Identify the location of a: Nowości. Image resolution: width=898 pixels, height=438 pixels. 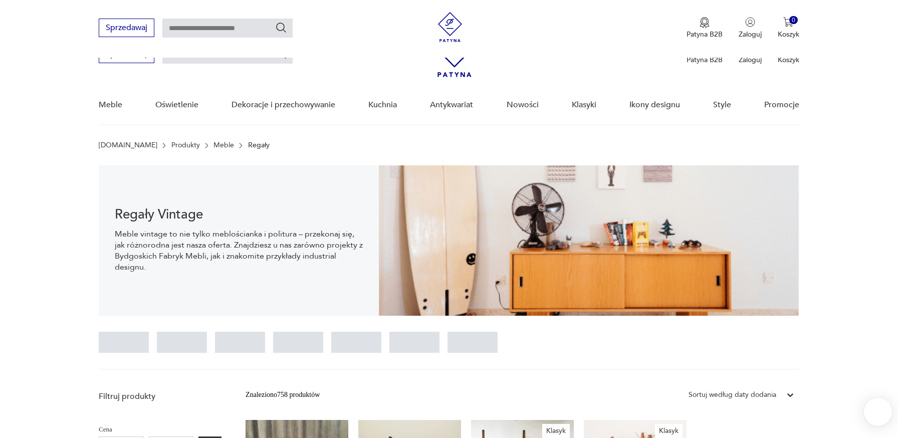
(523, 105).